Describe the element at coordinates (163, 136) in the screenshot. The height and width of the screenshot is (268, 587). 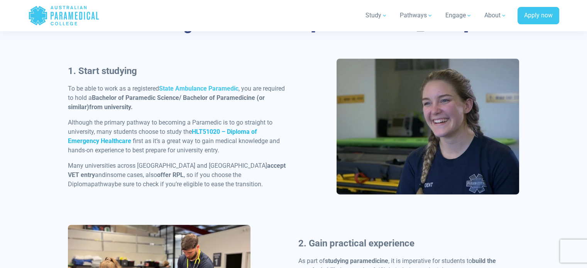
I see `a: HLT51020 – Diploma of Emergency Healthcare` at that location.